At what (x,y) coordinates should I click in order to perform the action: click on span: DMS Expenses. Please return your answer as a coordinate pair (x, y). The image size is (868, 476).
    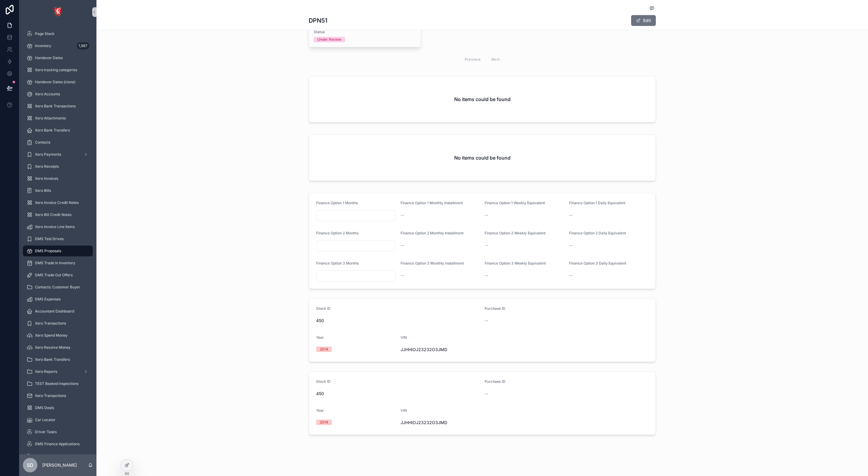
    Looking at the image, I should click on (48, 299).